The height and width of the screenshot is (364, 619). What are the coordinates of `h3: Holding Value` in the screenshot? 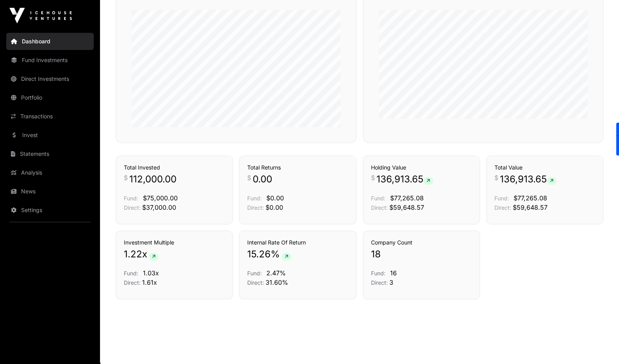 It's located at (421, 168).